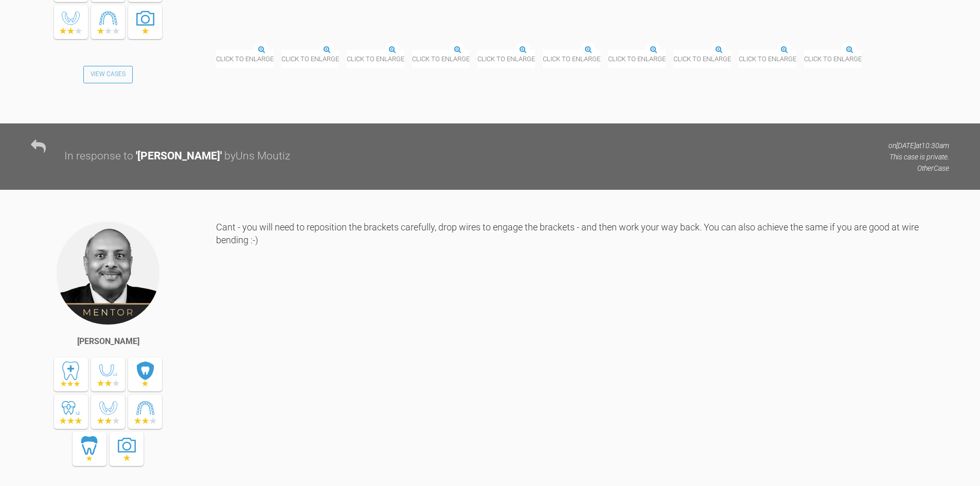 This screenshot has height=486, width=980. Describe the element at coordinates (919, 157) in the screenshot. I see `p: This case is private.` at that location.